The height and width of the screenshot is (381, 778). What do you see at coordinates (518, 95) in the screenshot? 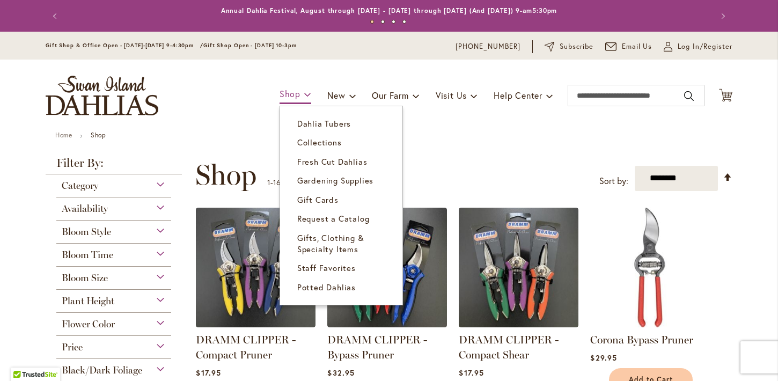
I see `span: Help Center` at bounding box center [518, 95].